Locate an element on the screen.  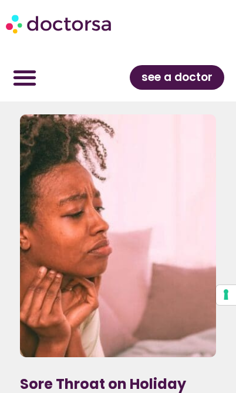
a: see a doctor is located at coordinates (176, 77).